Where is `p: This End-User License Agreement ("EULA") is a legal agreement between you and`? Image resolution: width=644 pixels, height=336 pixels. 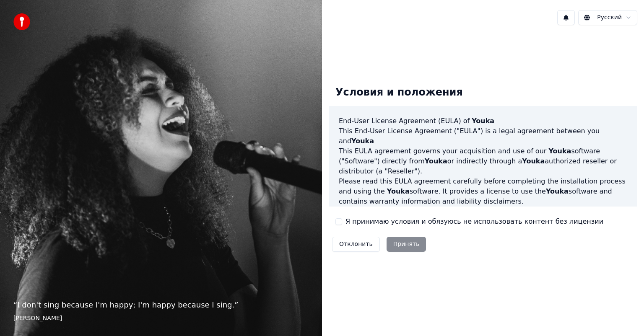
p: This End-User License Agreement ("EULA") is a legal agreement between you and is located at coordinates (483, 136).